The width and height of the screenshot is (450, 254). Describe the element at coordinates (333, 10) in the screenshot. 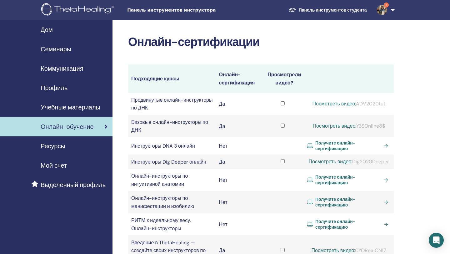

I see `font: Панель инструментов студента` at that location.